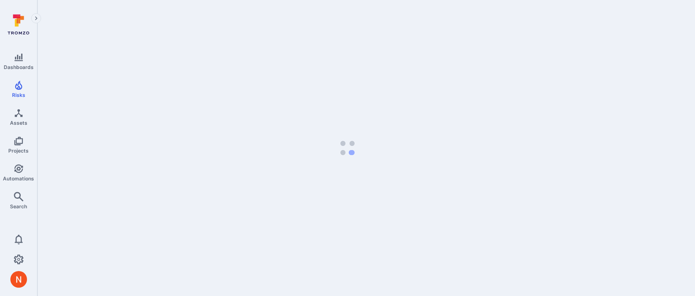 Image resolution: width=695 pixels, height=296 pixels. Describe the element at coordinates (19, 279) in the screenshot. I see `img: ACg8ocIprwjrgDQnDsNSk9Ghn5p5-B8DpAKWoJ5Gi9syOE4K59tr4Q=s96-c` at that location.